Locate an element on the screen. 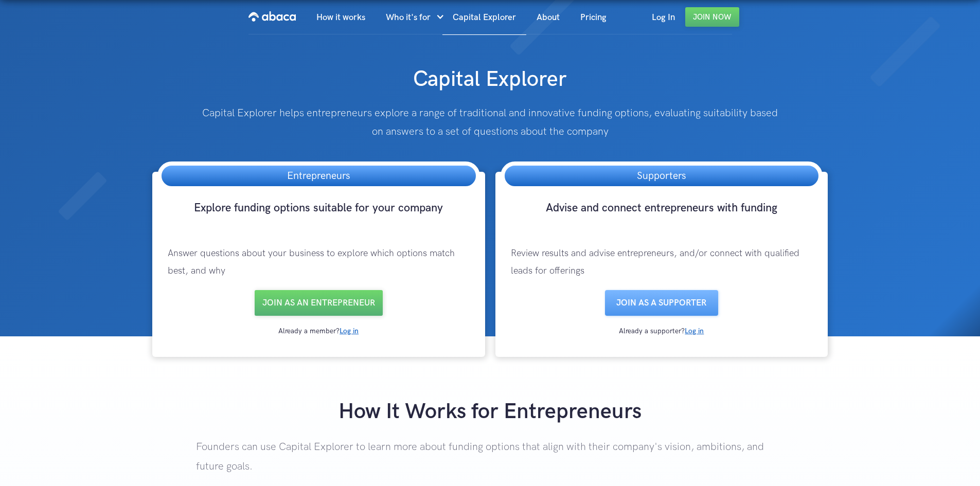 Image resolution: width=980 pixels, height=486 pixels. div: Already a supporter? is located at coordinates (662, 331).